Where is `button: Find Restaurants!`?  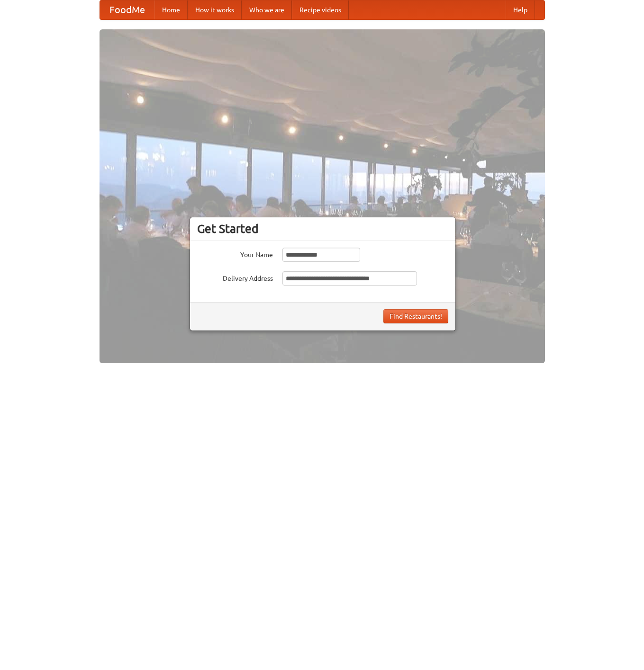 button: Find Restaurants! is located at coordinates (416, 316).